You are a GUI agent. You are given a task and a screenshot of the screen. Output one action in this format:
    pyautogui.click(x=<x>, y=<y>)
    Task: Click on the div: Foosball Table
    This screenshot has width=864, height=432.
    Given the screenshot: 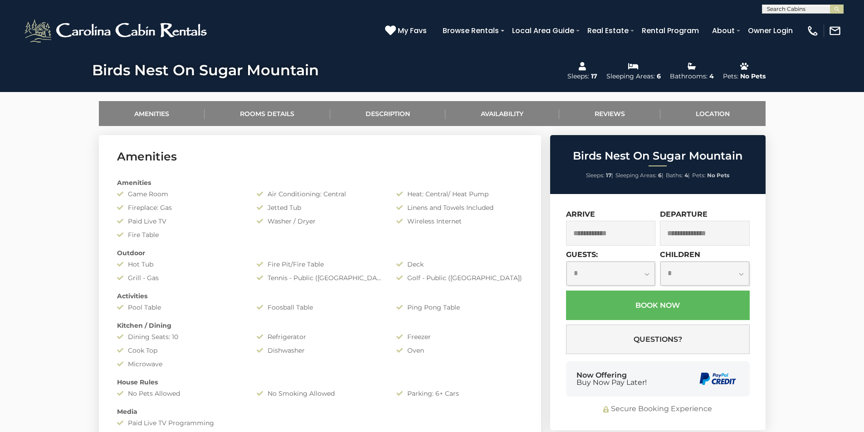 What is the action you would take?
    pyautogui.click(x=320, y=308)
    